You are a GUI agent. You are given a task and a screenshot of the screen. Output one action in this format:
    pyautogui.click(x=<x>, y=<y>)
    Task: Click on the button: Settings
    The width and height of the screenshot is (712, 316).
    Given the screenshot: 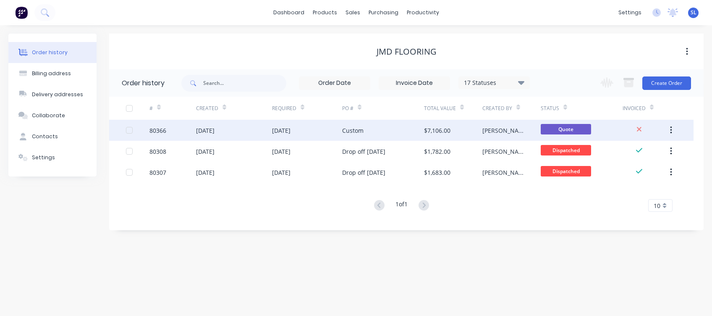 What is the action you would take?
    pyautogui.click(x=52, y=157)
    